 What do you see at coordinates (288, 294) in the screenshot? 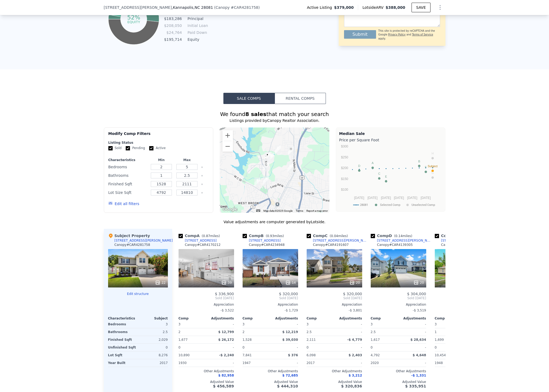
I see `span: $ 320,000` at bounding box center [288, 294].